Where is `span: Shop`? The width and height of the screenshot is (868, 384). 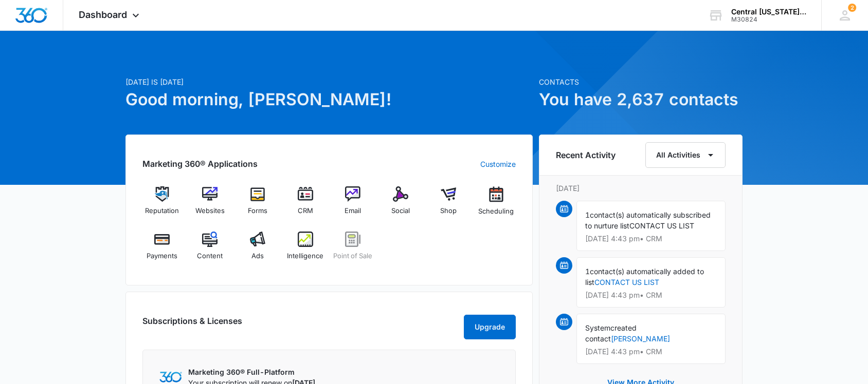
span: Shop is located at coordinates (449, 211).